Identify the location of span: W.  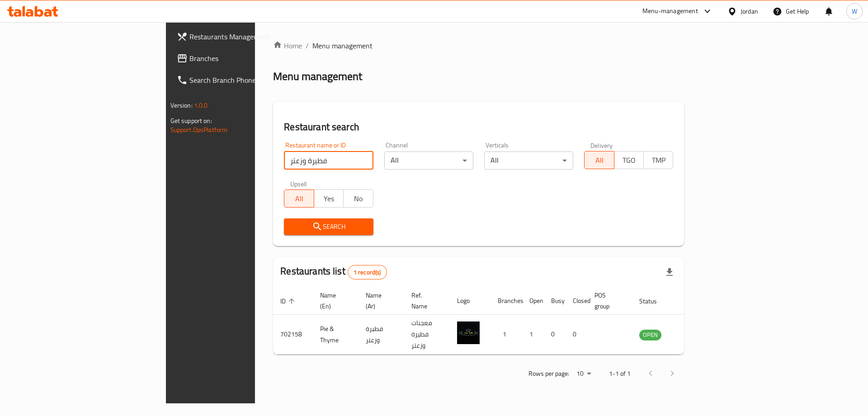
(854, 11).